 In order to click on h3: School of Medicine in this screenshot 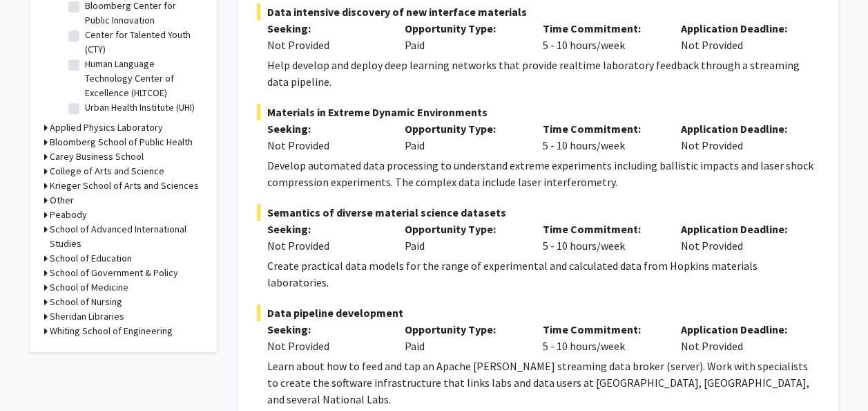, I will do `click(89, 287)`.